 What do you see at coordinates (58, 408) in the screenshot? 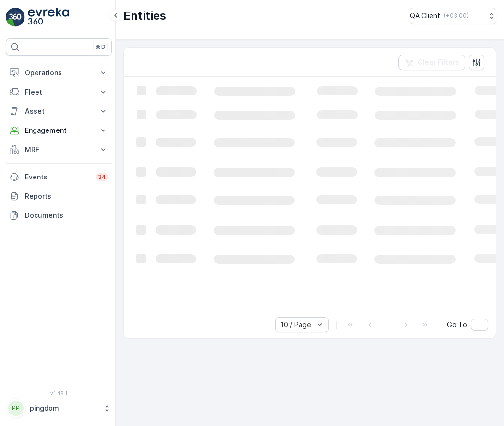
I see `button: PPpingdom` at bounding box center [58, 408].